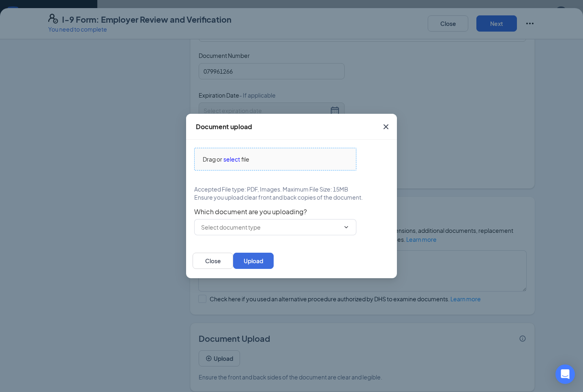  I want to click on span: Which document are you uploading?, so click(292, 212).